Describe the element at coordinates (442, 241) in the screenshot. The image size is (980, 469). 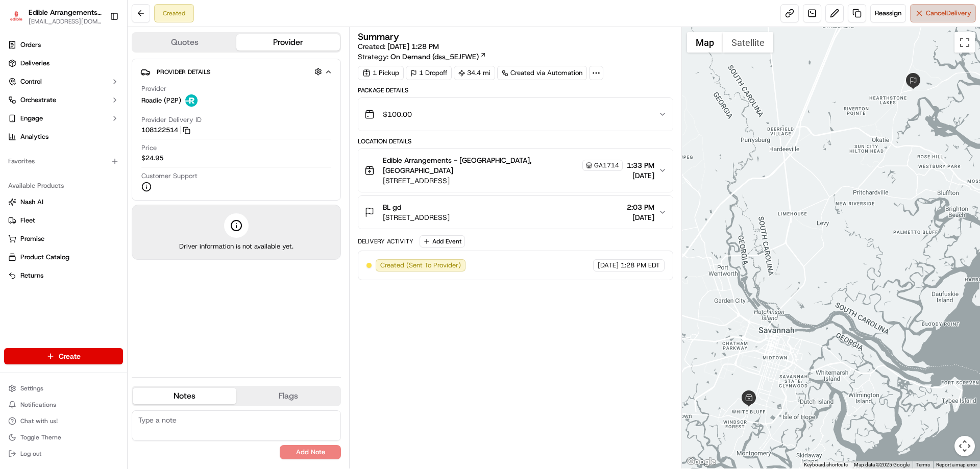
I see `button: Add Event` at that location.